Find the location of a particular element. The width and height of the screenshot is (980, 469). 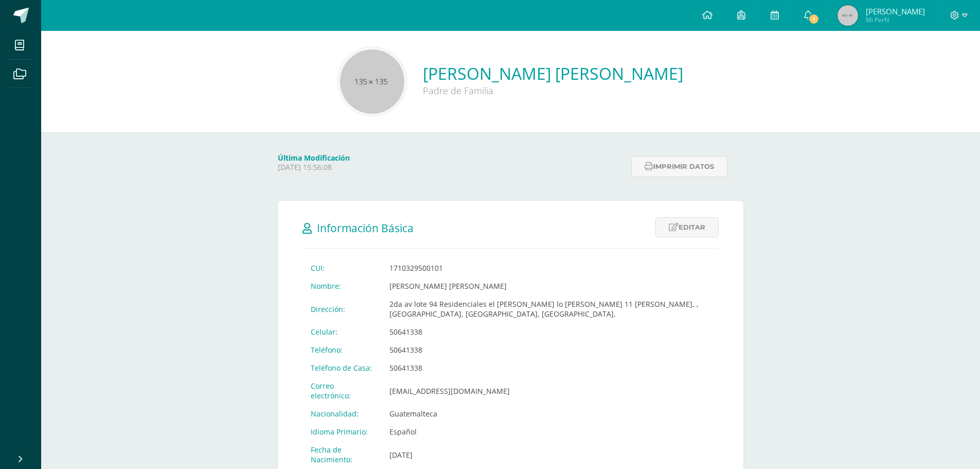

td: Correo electrónico: is located at coordinates (342, 390).